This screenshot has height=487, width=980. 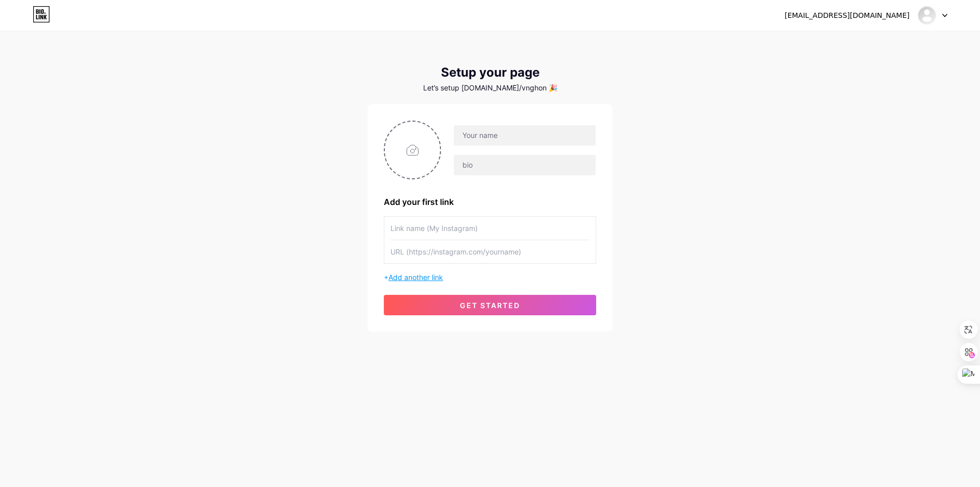 I want to click on div: Setup your page, so click(x=490, y=73).